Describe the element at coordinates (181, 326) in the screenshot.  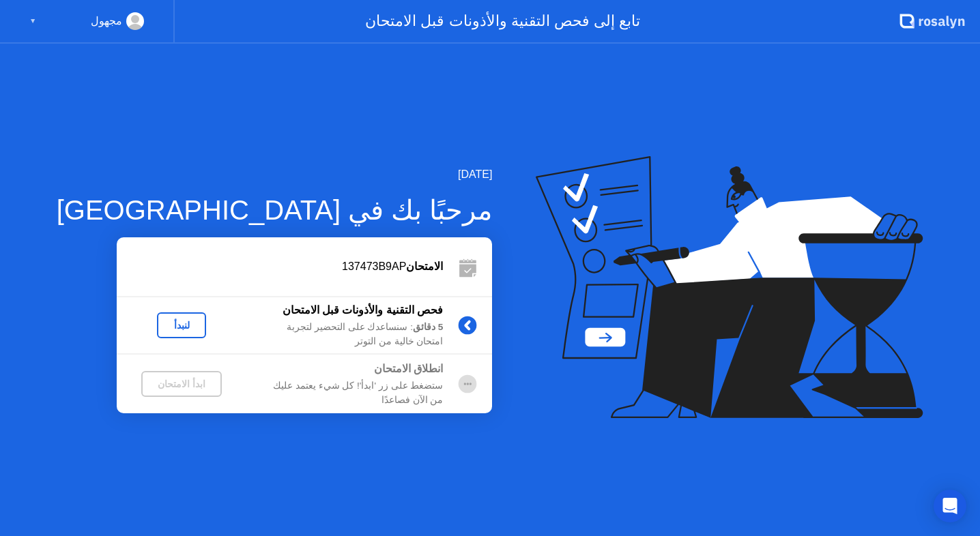
I see `button: لنبدأ` at that location.